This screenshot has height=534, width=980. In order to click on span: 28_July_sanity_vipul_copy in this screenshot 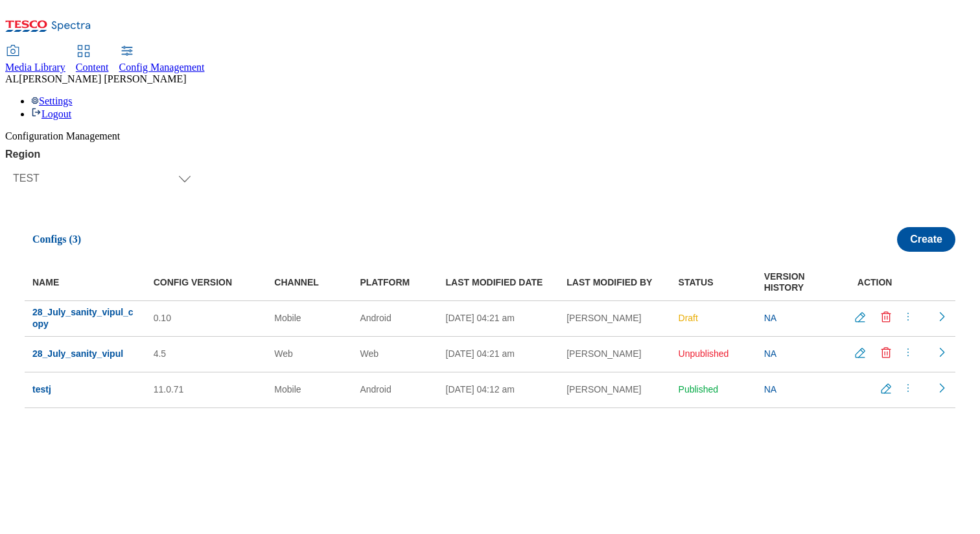, I will do `click(83, 318)`.